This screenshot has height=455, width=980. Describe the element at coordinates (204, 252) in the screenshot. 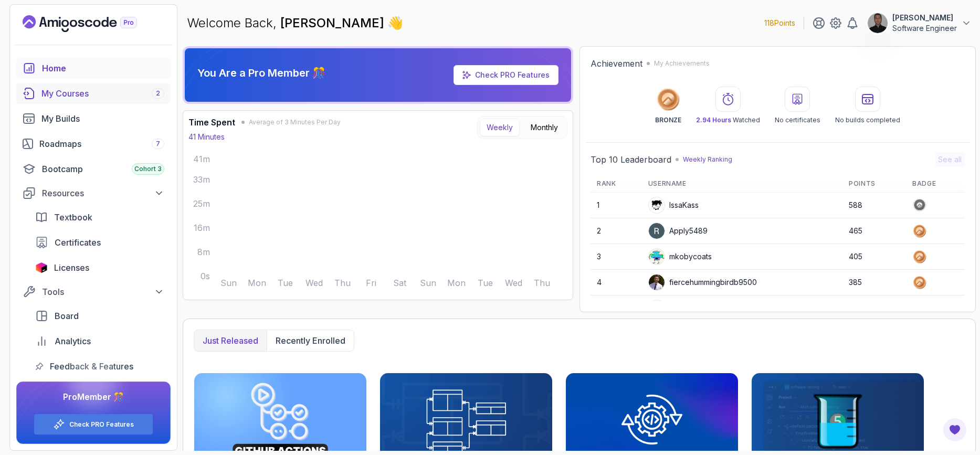

I see `tspan: 8m` at that location.